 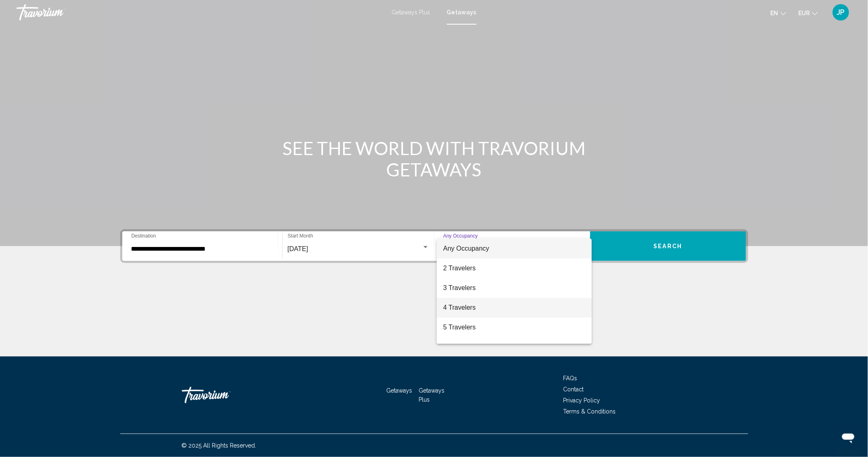 What do you see at coordinates (466, 248) in the screenshot?
I see `span: Any Occupancy` at bounding box center [466, 248].